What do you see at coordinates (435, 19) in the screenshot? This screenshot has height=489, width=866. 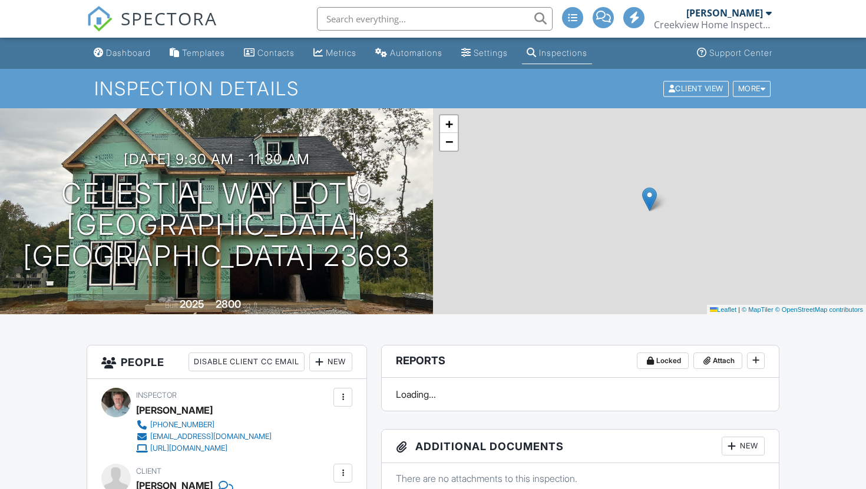 I see `input: Search everything...` at bounding box center [435, 19].